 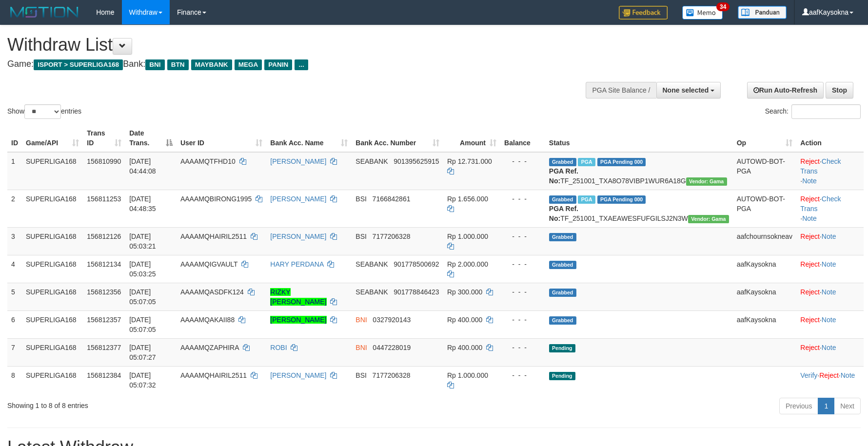 What do you see at coordinates (154, 65) in the screenshot?
I see `span: BNI` at bounding box center [154, 65].